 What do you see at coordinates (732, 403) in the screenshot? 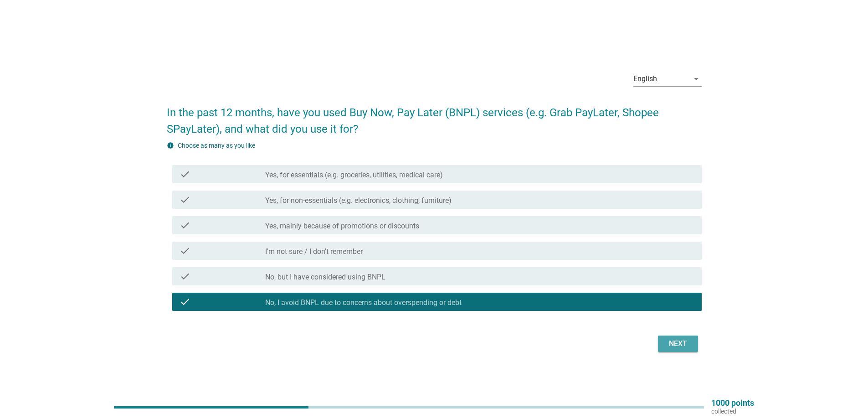
I see `p: 1000 points` at bounding box center [732, 403].